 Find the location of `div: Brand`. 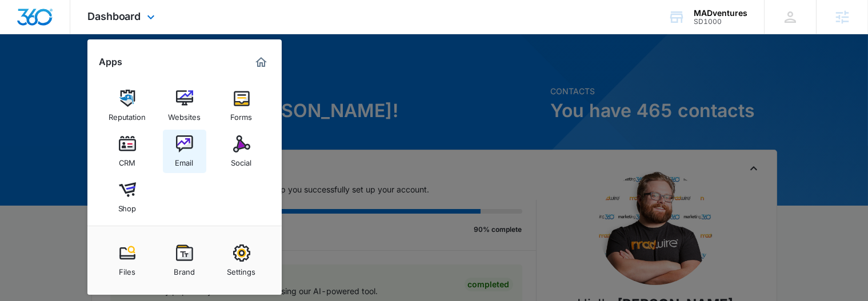

div: Brand is located at coordinates (184, 268).